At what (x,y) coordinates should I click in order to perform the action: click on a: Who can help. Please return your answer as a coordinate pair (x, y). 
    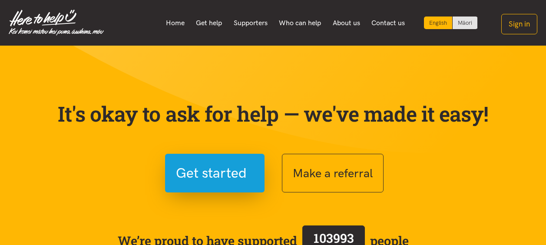
    Looking at the image, I should click on (300, 23).